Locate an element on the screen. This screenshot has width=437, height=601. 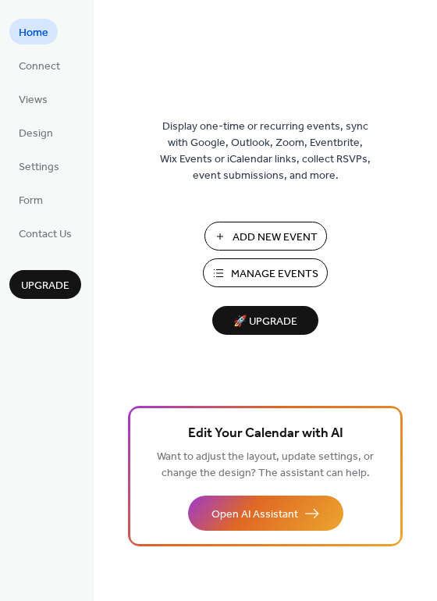
span: Home is located at coordinates (34, 33).